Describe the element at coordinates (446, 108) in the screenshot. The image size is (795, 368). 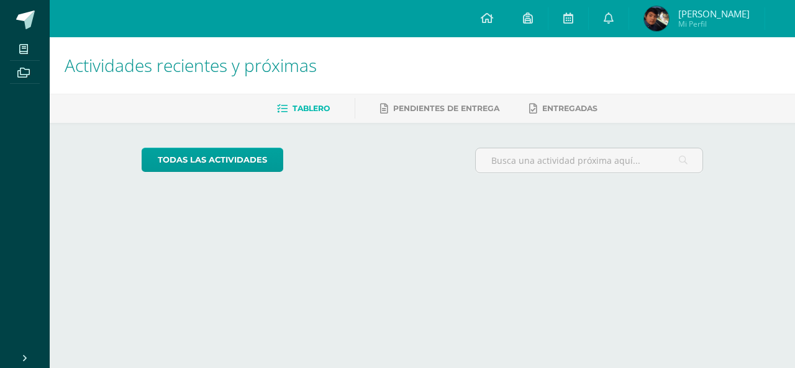
I see `span: Pendientes de entrega` at that location.